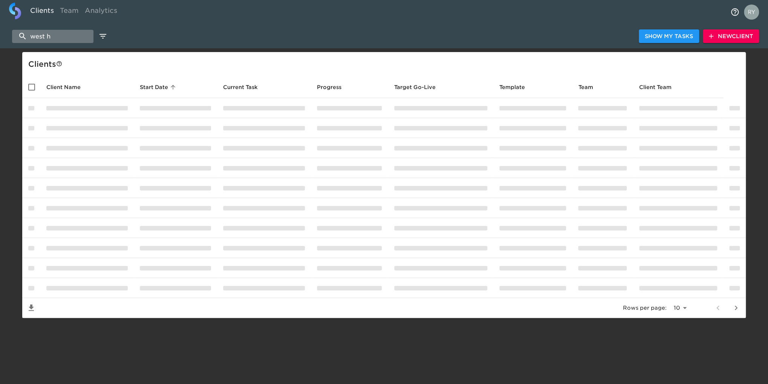 Image resolution: width=768 pixels, height=384 pixels. What do you see at coordinates (731, 36) in the screenshot?
I see `span: New Client` at bounding box center [731, 36].